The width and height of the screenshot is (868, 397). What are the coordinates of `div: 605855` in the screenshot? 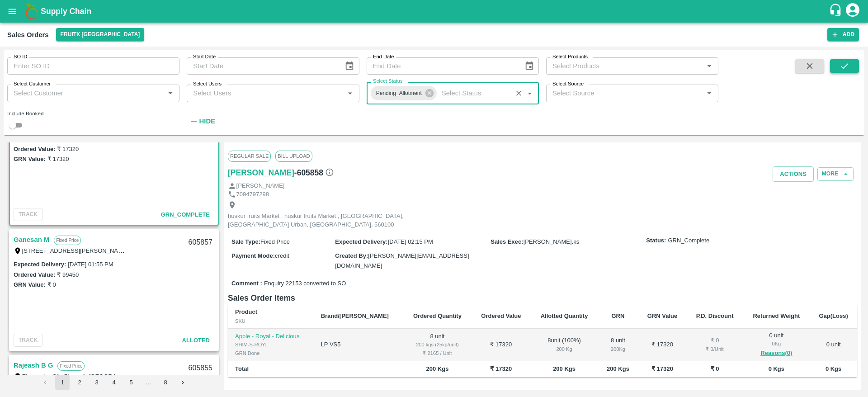 It's located at (201, 368).